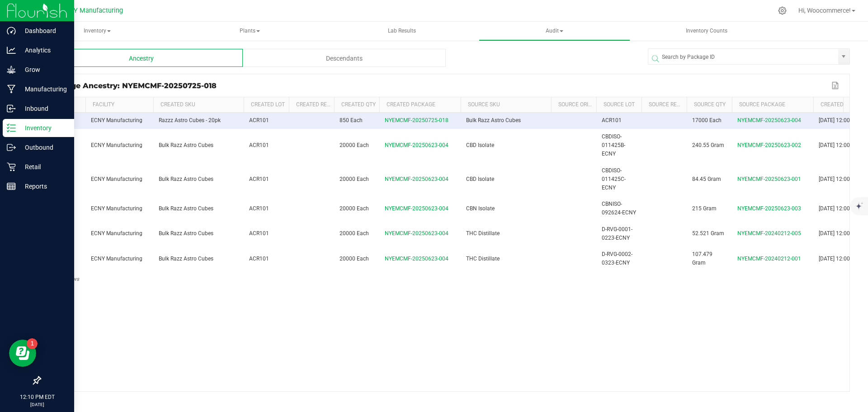 Image resolution: width=868 pixels, height=412 pixels. Describe the element at coordinates (702, 258) in the screenshot. I see `span: 107.479 Gram` at that location.